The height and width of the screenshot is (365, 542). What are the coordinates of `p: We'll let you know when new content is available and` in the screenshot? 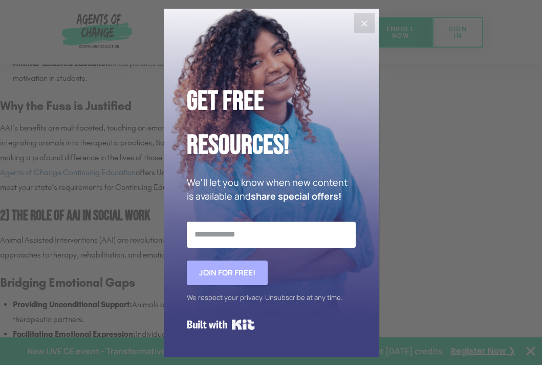 It's located at (271, 190).